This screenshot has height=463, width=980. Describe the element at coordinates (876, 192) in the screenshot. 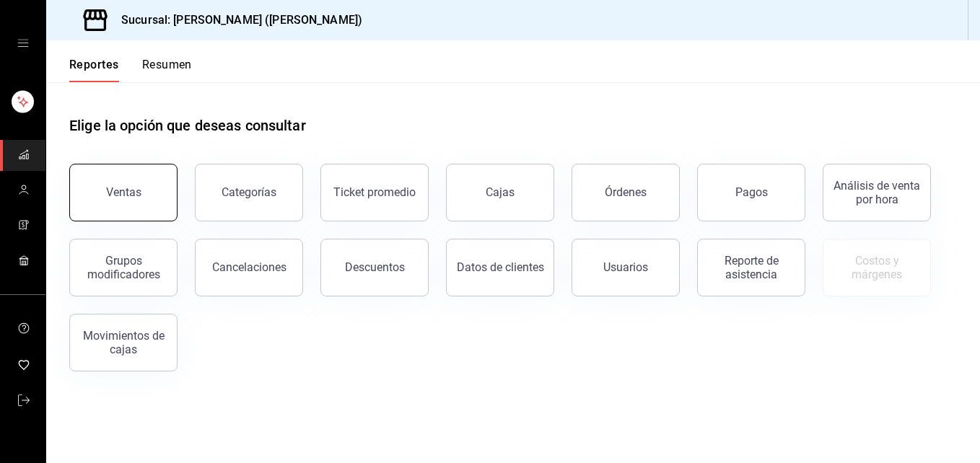

I see `div: Análisis de venta por hora` at that location.